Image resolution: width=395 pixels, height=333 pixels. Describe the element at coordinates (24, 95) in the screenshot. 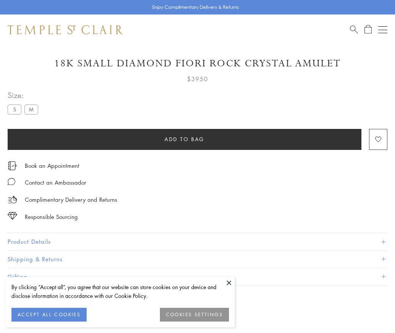

I see `span: Size:` at that location.